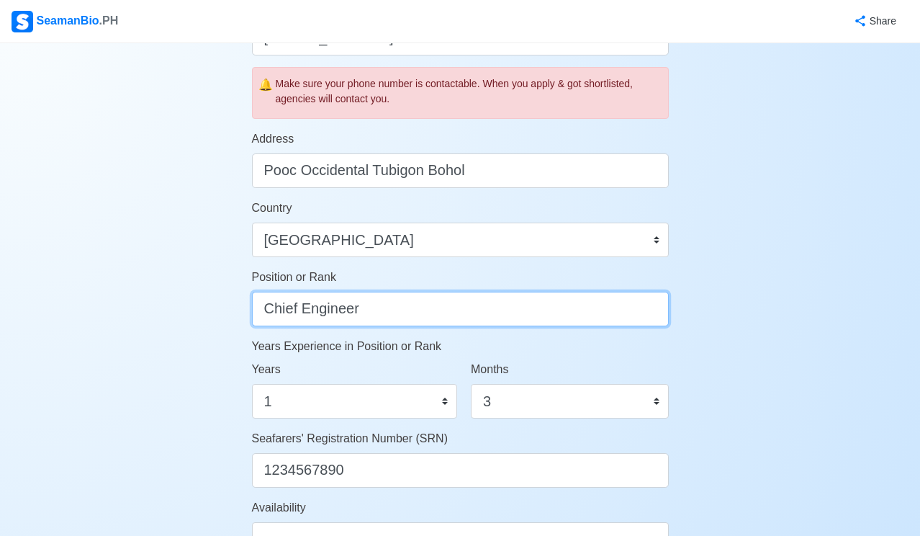  Describe the element at coordinates (460, 171) in the screenshot. I see `input: ex. Pooc Occidental, Tubigon, Bohol` at that location.